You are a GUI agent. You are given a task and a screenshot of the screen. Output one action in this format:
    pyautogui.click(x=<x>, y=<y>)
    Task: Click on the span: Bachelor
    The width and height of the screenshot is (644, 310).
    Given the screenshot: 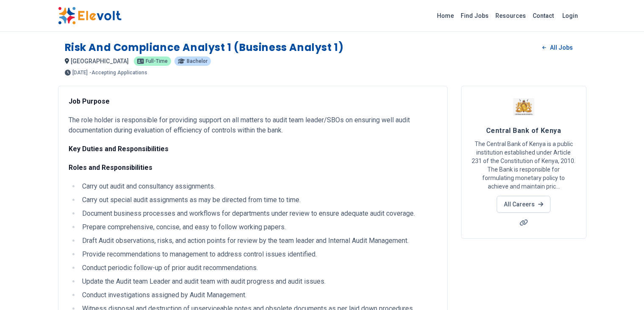 What is the action you would take?
    pyautogui.click(x=197, y=61)
    